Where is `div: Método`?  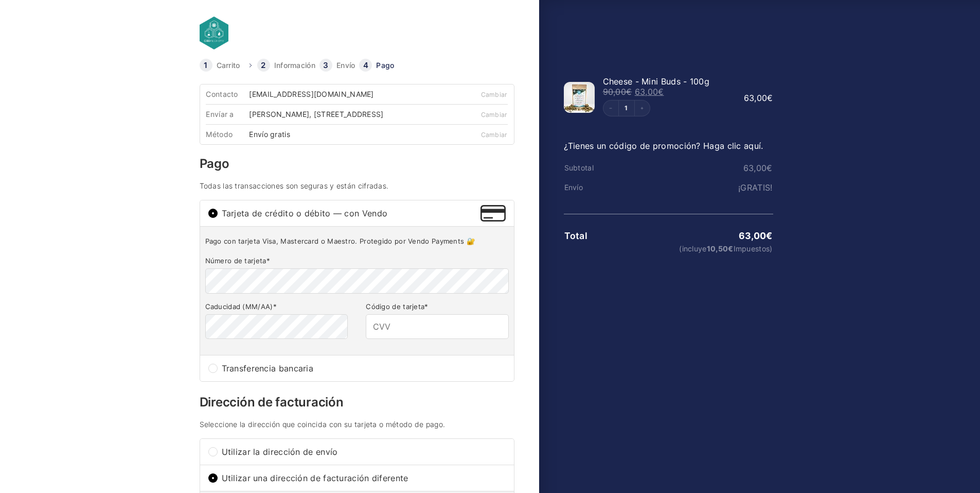 div: Método is located at coordinates (227, 135).